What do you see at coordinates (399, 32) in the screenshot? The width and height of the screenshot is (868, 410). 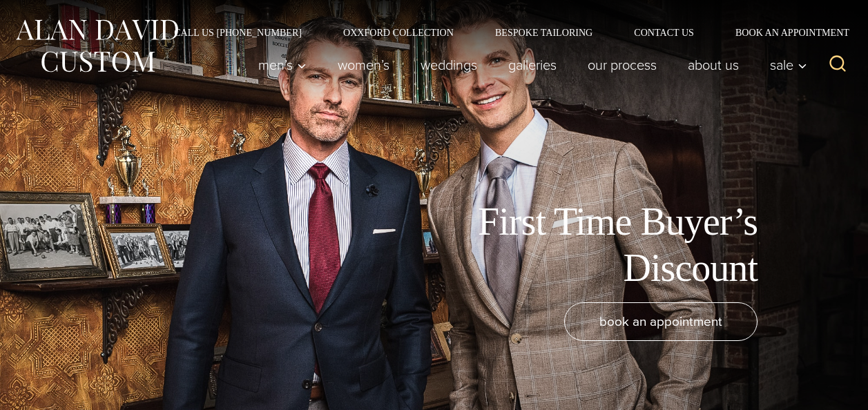 I see `a: Oxxford Collection` at bounding box center [399, 32].